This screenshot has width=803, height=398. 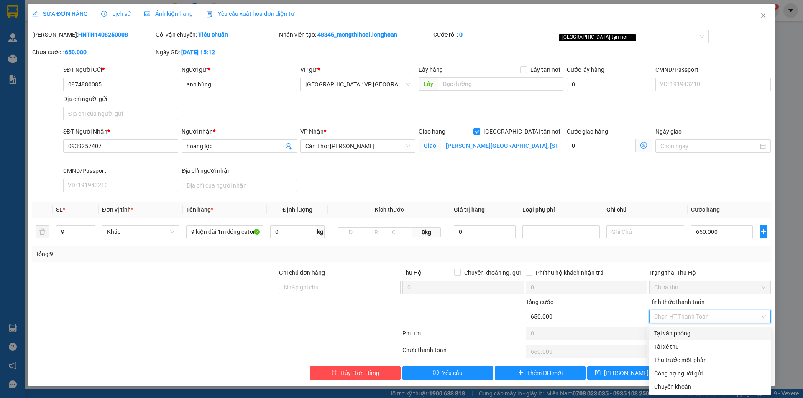 I want to click on span: Kích thước, so click(x=389, y=210).